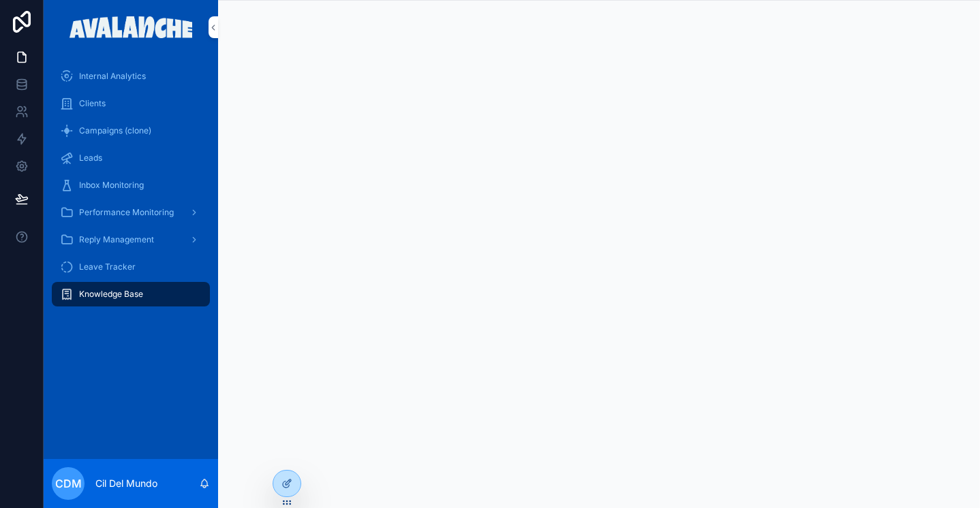 The image size is (980, 508). Describe the element at coordinates (130, 213) in the screenshot. I see `a: Performance Monitoring` at that location.